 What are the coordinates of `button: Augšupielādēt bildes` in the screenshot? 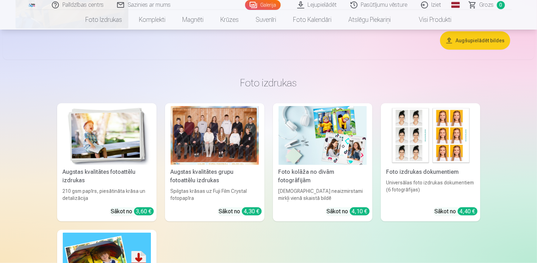 It's located at (475, 41).